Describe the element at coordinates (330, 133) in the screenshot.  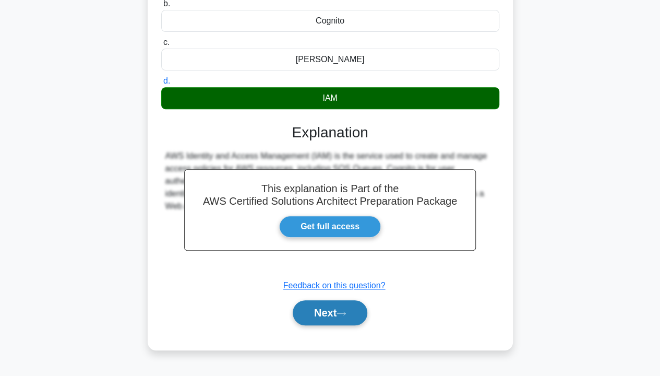
I see `h3: Explanation` at that location.